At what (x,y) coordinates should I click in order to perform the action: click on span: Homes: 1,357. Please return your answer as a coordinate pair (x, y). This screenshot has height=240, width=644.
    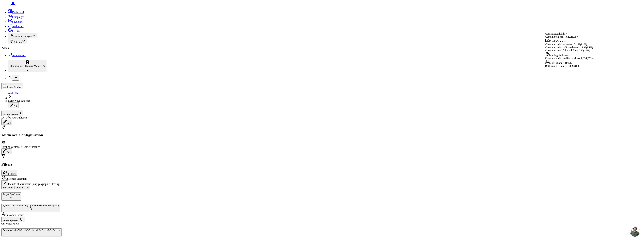
    Looking at the image, I should click on (571, 37).